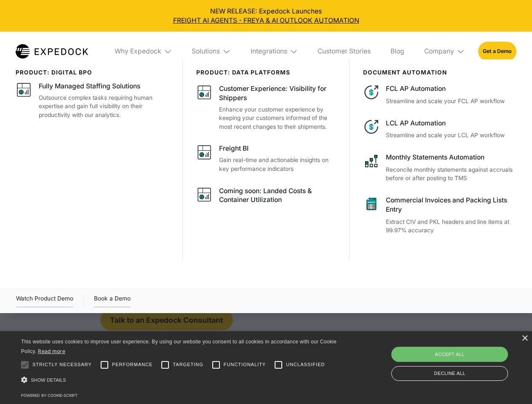 The height and width of the screenshot is (404, 532). I want to click on p: Reconcile monthly statements against accruals before or after posting to TMS, so click(451, 174).